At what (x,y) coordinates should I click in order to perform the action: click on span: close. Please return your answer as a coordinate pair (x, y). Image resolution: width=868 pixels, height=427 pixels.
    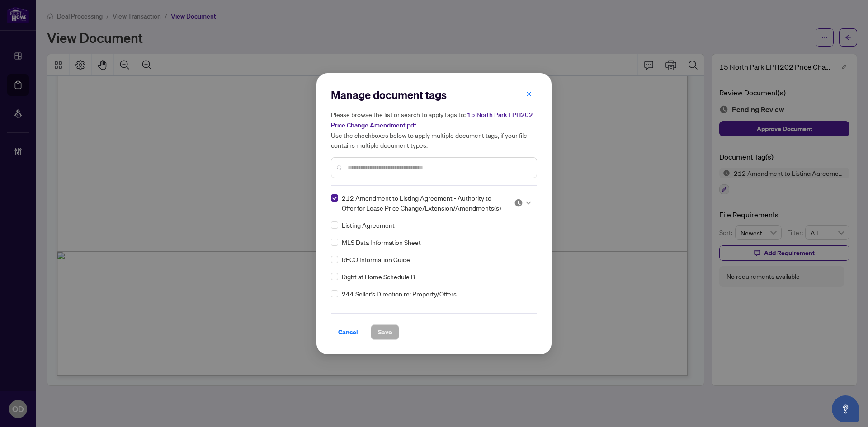
    Looking at the image, I should click on (529, 94).